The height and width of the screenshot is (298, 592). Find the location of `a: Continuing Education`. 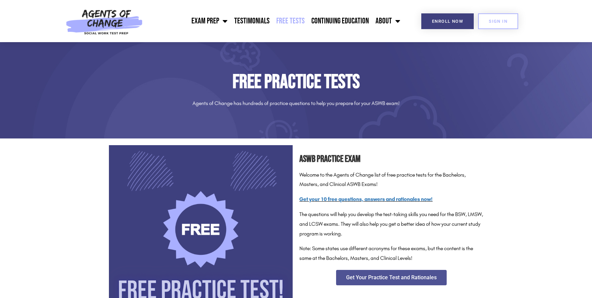

a: Continuing Education is located at coordinates (340, 21).